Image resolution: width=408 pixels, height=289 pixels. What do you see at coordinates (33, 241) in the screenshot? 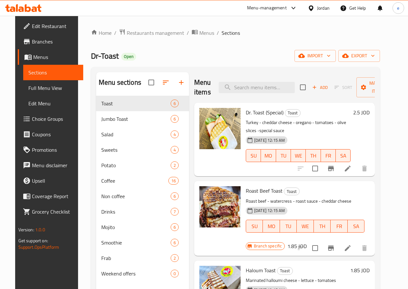
I see `span: Get support on:` at bounding box center [33, 241].